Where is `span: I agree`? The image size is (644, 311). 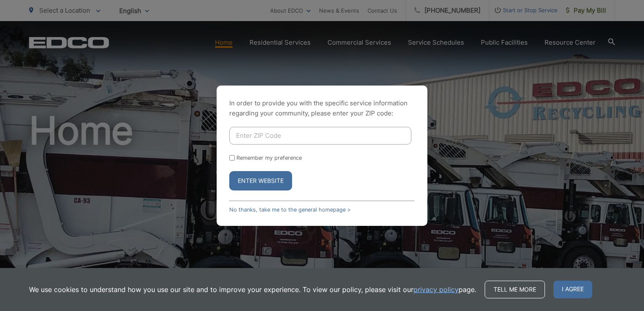
span: I agree is located at coordinates (572, 290).